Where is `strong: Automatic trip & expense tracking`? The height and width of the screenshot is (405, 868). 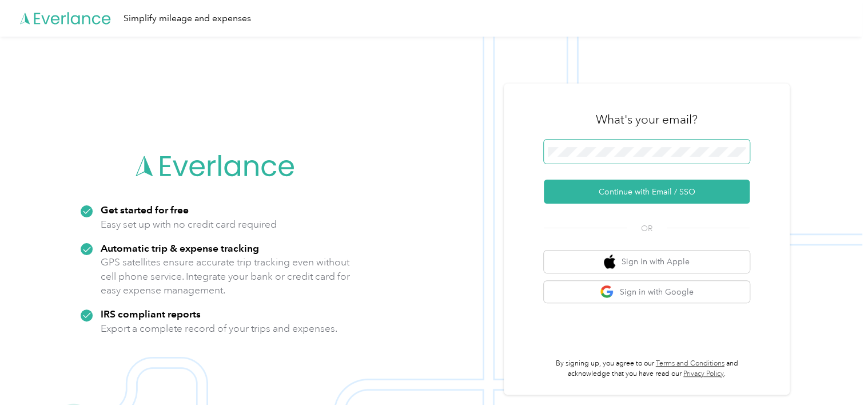
strong: Automatic trip & expense tracking is located at coordinates (180, 248).